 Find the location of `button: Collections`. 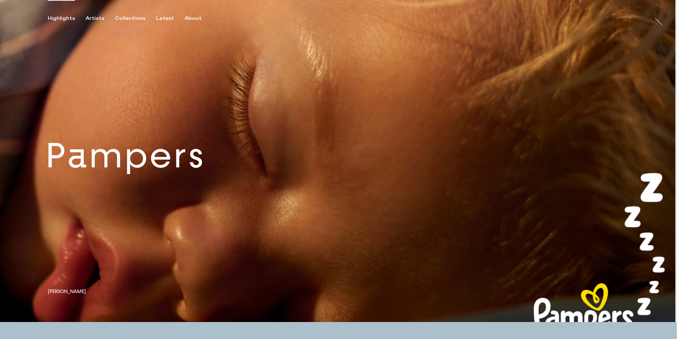

button: Collections is located at coordinates (135, 18).